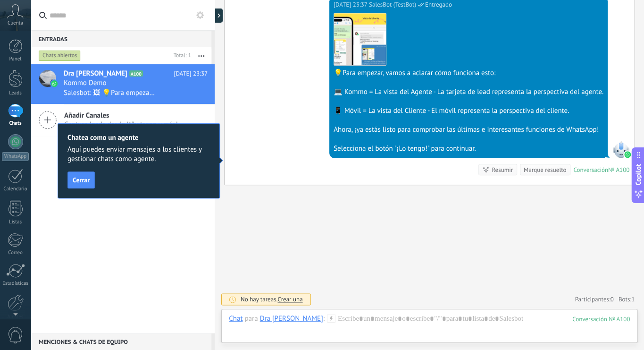 The height and width of the screenshot is (350, 644). Describe the element at coordinates (360, 39) in the screenshot. I see `img: b3d61ec2-ae04-47d5-a353-cb1fe4dbd22a` at that location.